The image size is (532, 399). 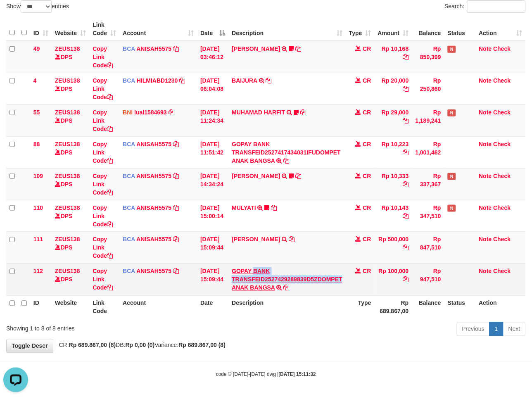 I want to click on a: Copy KAREN ADELIN MARTH to clipboard, so click(x=292, y=240).